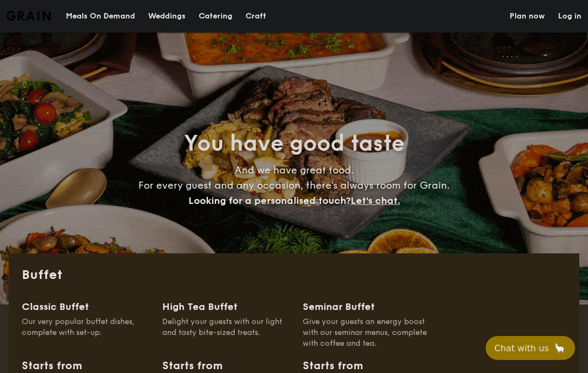 Image resolution: width=588 pixels, height=373 pixels. I want to click on div: Give your guests an energy boost with our seminar menus, complete with coffee and tea., so click(366, 333).